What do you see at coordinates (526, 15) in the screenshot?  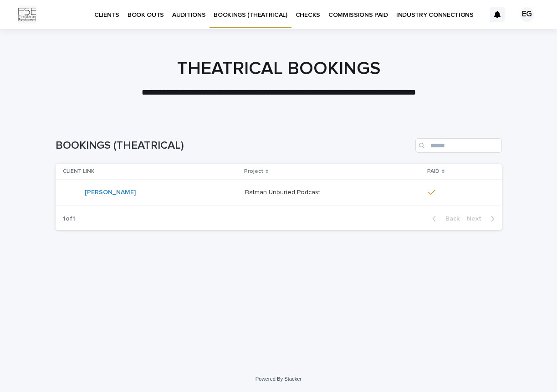 I see `div: EG` at bounding box center [526, 15].